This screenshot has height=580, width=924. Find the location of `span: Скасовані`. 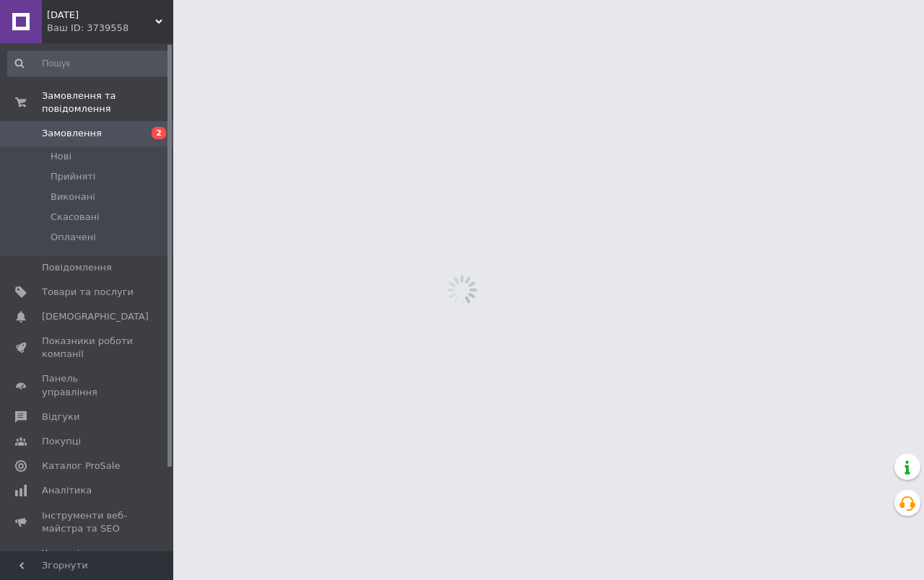

span: Скасовані is located at coordinates (75, 217).